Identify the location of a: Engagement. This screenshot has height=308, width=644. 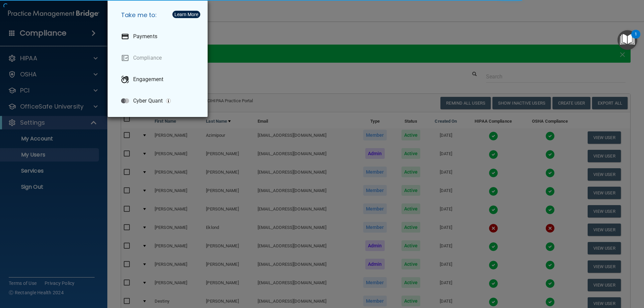
(159, 79).